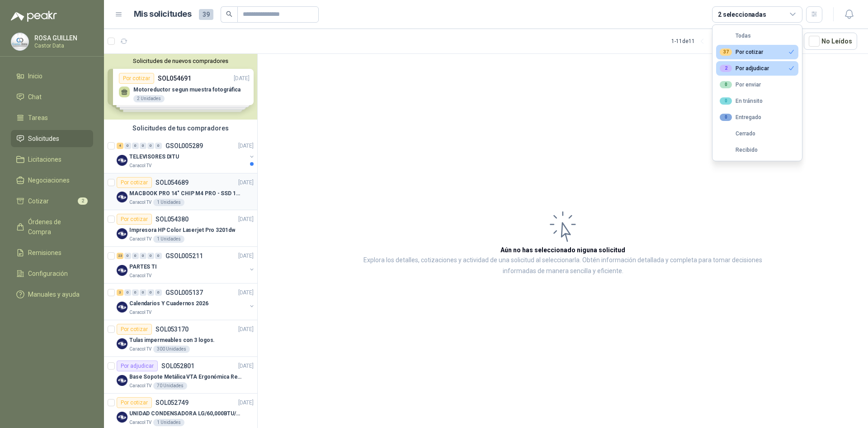 This screenshot has width=868, height=428. I want to click on button: 0Por enviar, so click(757, 85).